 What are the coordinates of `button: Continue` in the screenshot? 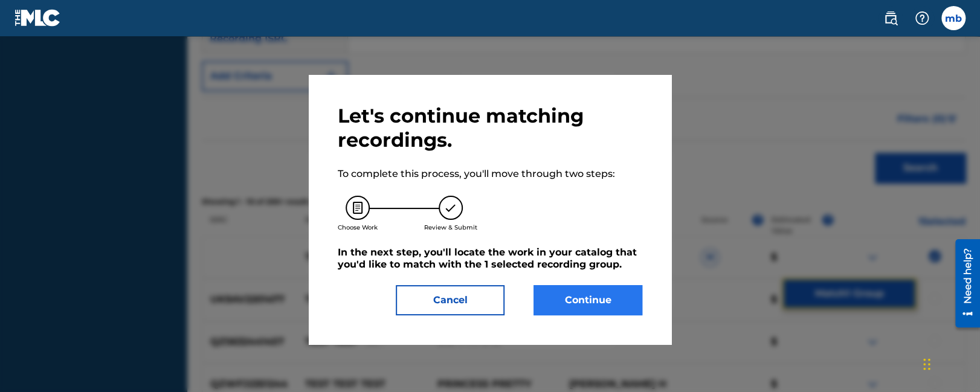 It's located at (588, 300).